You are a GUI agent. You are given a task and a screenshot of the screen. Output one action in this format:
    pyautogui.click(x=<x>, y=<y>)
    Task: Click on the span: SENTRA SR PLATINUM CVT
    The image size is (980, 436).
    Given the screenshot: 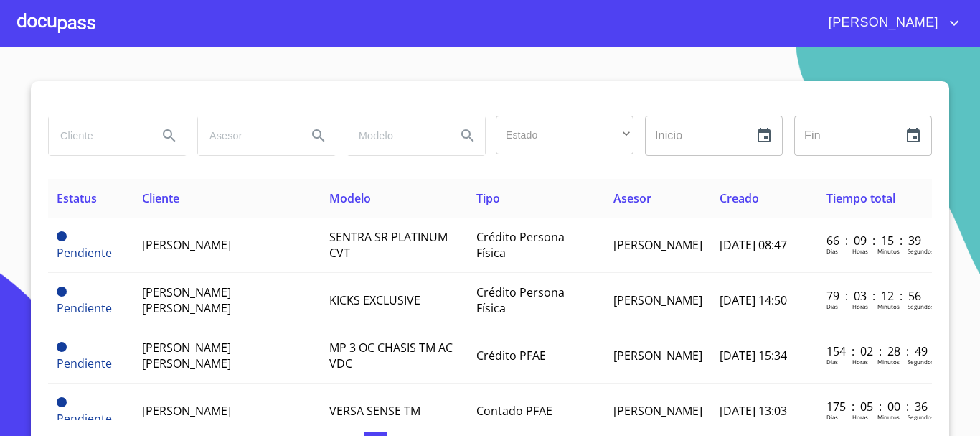 What is the action you would take?
    pyautogui.click(x=388, y=245)
    